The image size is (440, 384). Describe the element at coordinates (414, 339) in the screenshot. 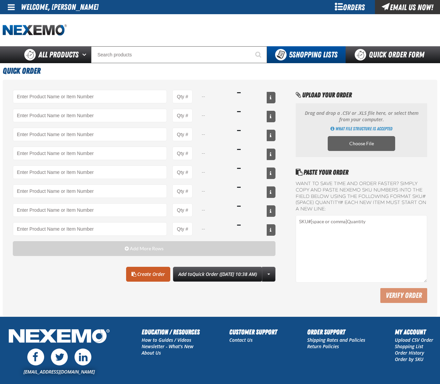

I see `a: Upload CSV Order` at that location.